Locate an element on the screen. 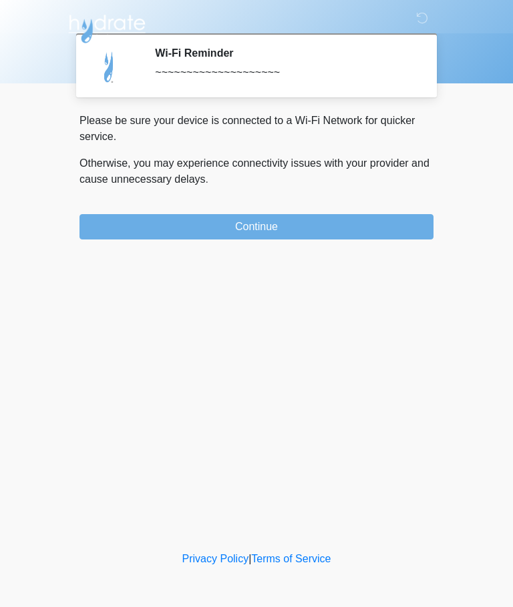  button: Continue is located at coordinates (256, 227).